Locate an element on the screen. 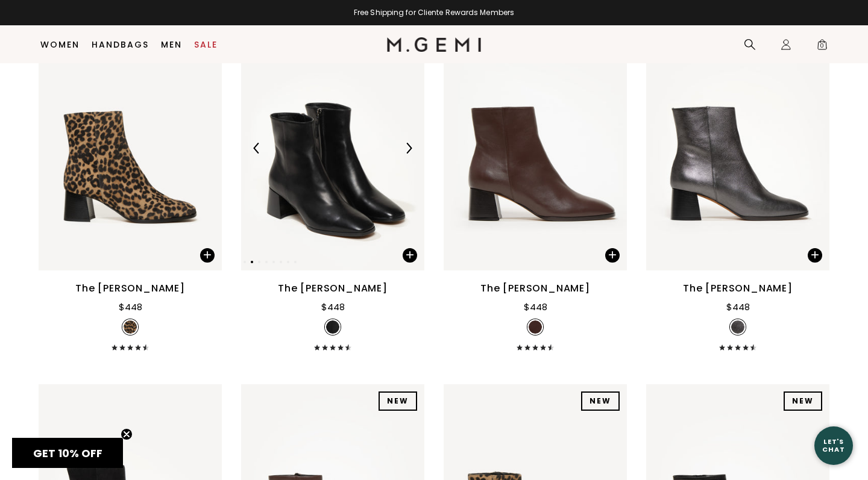 The width and height of the screenshot is (868, 480). img: v_7245159137339_SWATCH_50x.jpg is located at coordinates (535, 327).